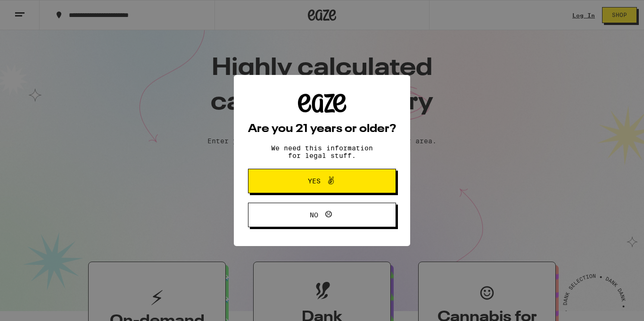 The width and height of the screenshot is (644, 321). What do you see at coordinates (322, 129) in the screenshot?
I see `h2: Are you 21 years or older?` at bounding box center [322, 129].